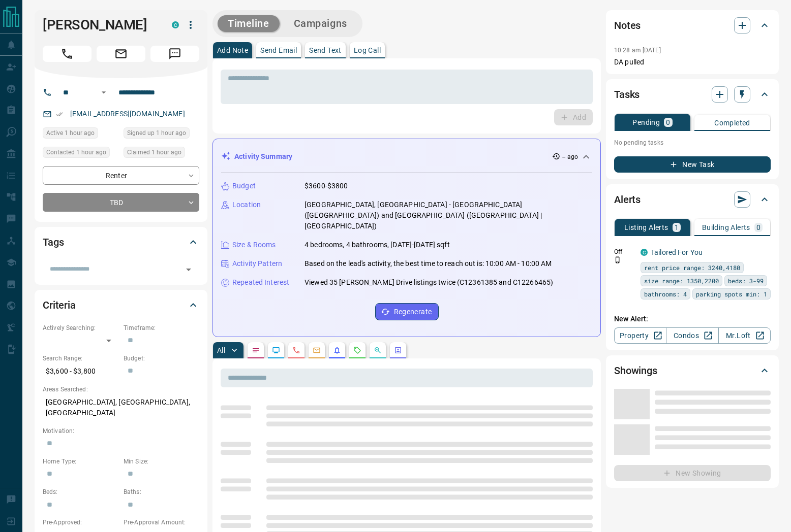 This screenshot has height=532, width=791. I want to click on p: Baths:, so click(161, 492).